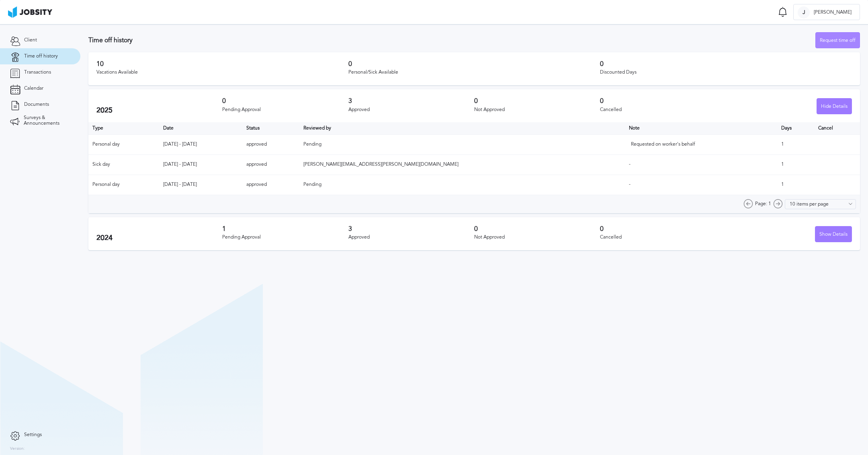  I want to click on span: Calendar, so click(34, 88).